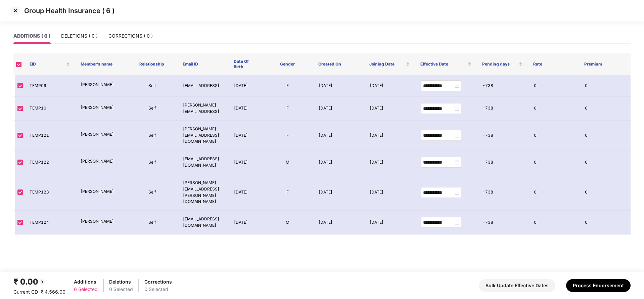 Image resolution: width=644 pixels, height=299 pixels. Describe the element at coordinates (502, 64) in the screenshot. I see `th: Pending days` at that location.